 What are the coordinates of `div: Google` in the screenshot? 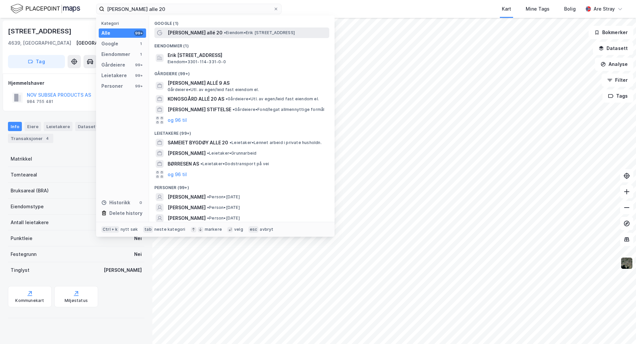 It's located at (110, 44).